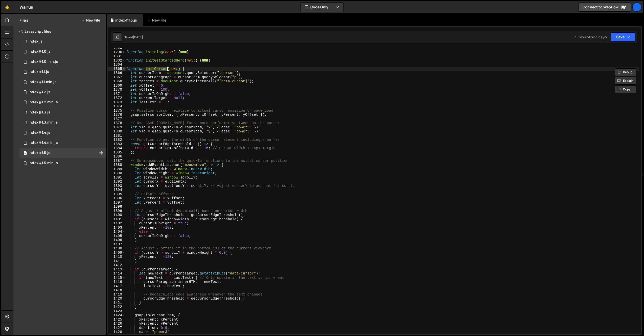  What do you see at coordinates (117, 290) in the screenshot?
I see `div: 1418` at bounding box center [117, 290].